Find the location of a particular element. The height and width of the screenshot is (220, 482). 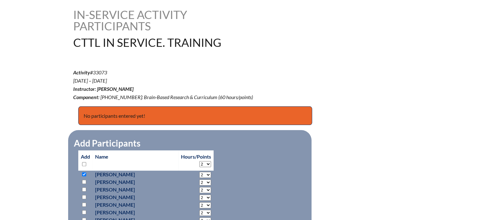

b: Instructor: is located at coordinates (85, 89).